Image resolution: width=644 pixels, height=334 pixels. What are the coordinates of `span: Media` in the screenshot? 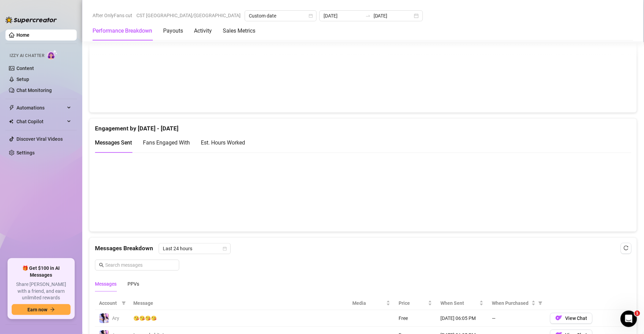 It's located at (369, 303).